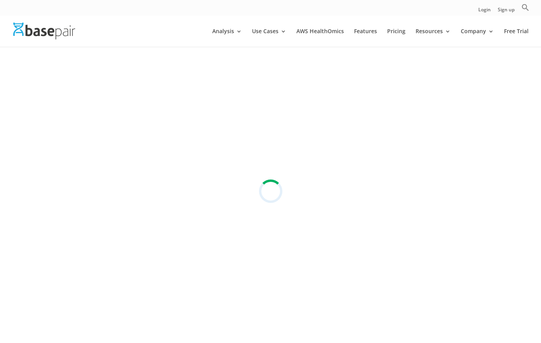 The height and width of the screenshot is (343, 541). What do you see at coordinates (366, 37) in the screenshot?
I see `a: Features` at bounding box center [366, 37].